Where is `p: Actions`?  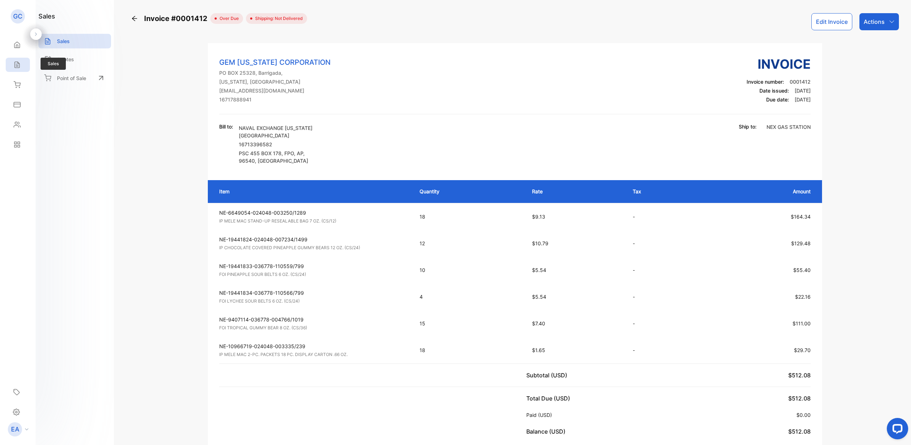 p: Actions is located at coordinates (874, 22).